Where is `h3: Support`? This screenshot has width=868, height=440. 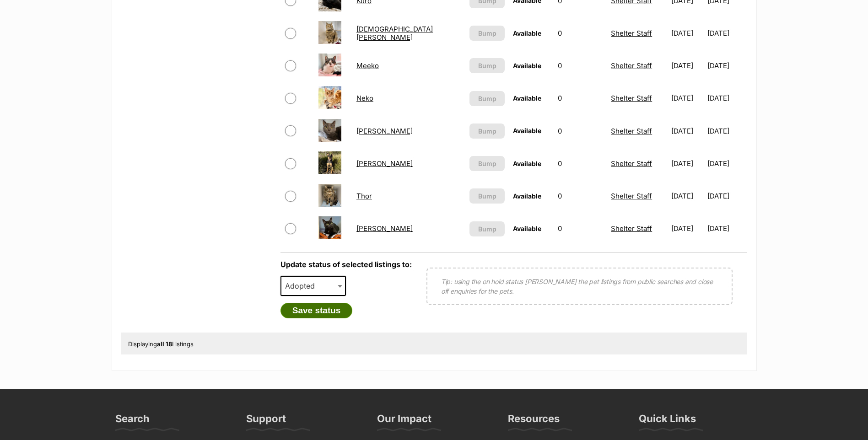
h3: Support is located at coordinates (266, 421).